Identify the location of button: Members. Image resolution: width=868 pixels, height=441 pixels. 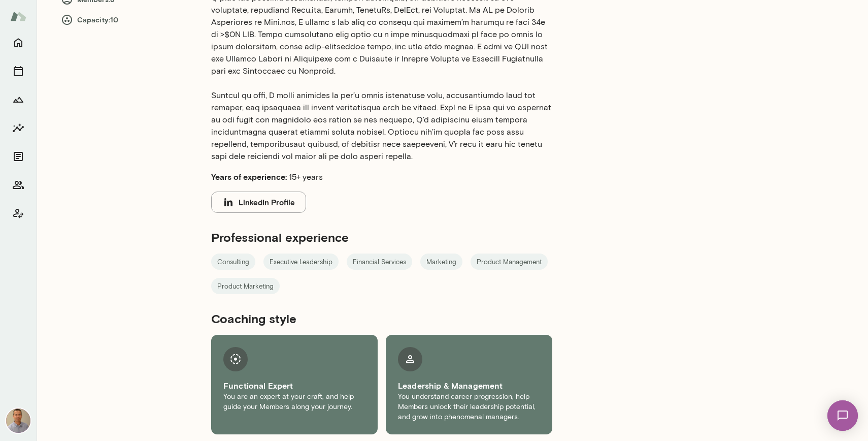
(18, 185).